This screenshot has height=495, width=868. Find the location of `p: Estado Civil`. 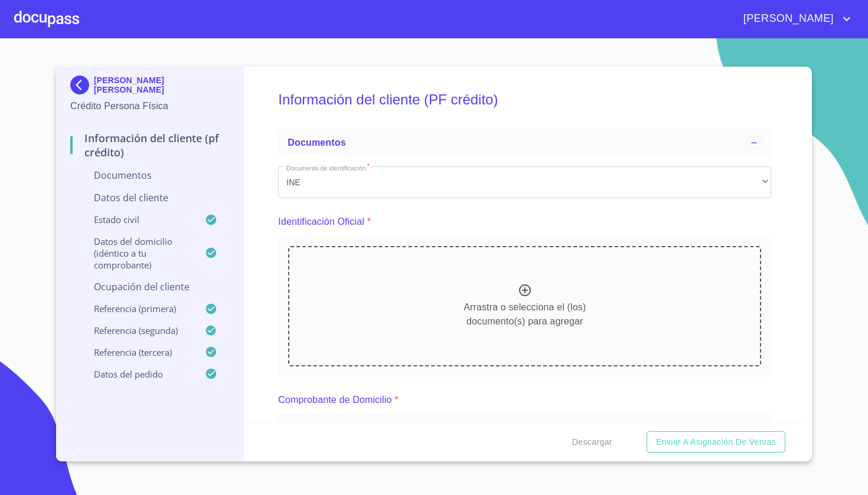

p: Estado Civil is located at coordinates (138, 219).